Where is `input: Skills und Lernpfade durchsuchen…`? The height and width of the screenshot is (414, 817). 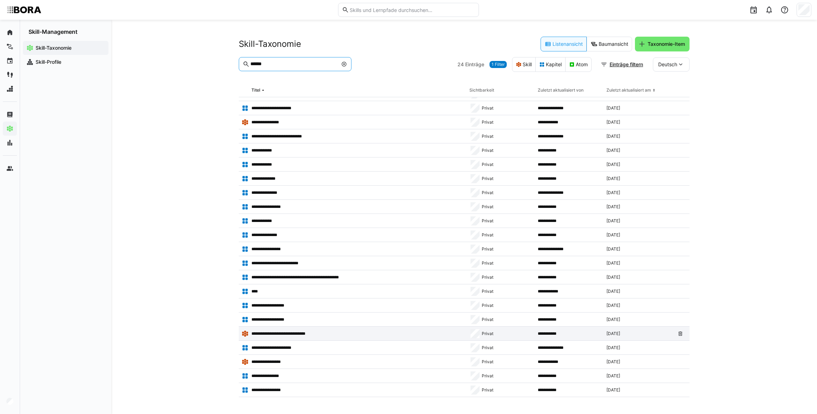 input: Skills und Lernpfade durchsuchen… is located at coordinates (412, 10).